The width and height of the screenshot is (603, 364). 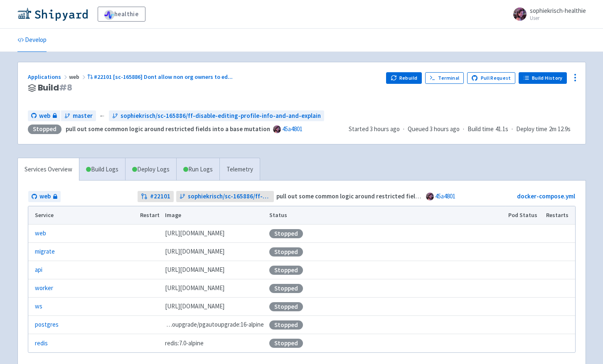 What do you see at coordinates (386, 216) in the screenshot?
I see `th: Status` at bounding box center [386, 216].